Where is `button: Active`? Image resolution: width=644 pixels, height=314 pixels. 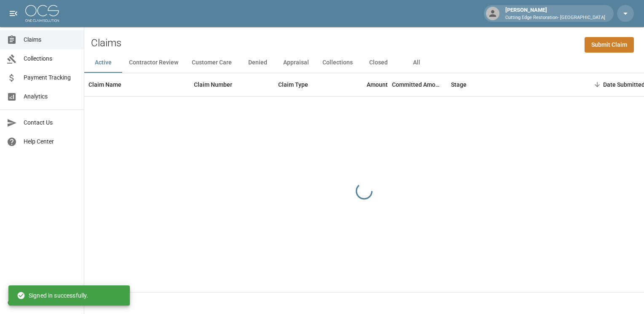
button: Active is located at coordinates (103, 63).